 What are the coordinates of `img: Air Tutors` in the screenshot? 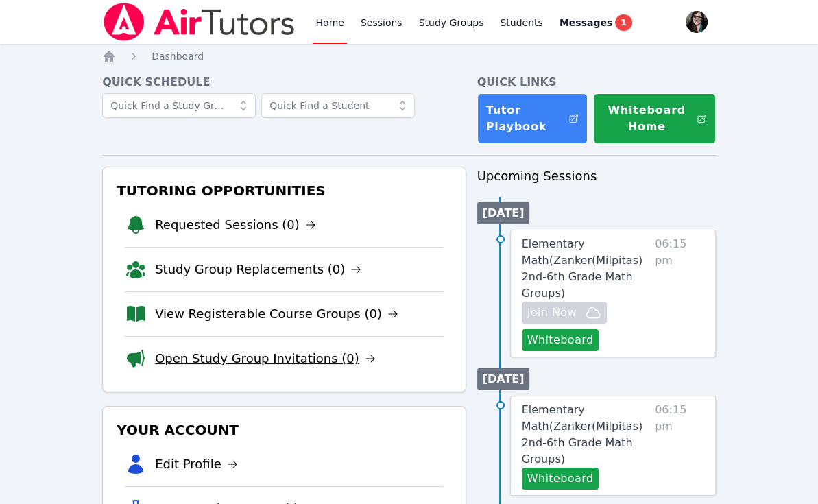 It's located at (199, 22).